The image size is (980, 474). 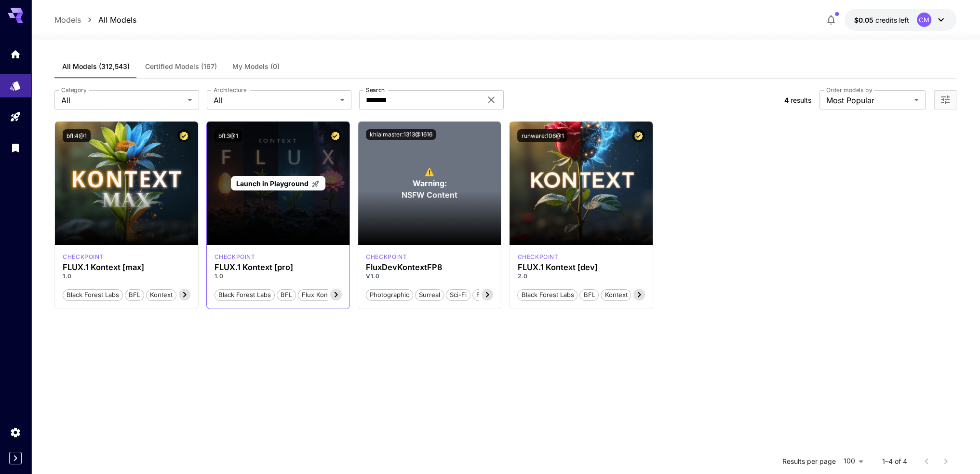 I want to click on p: 1–4 of 4, so click(x=895, y=462).